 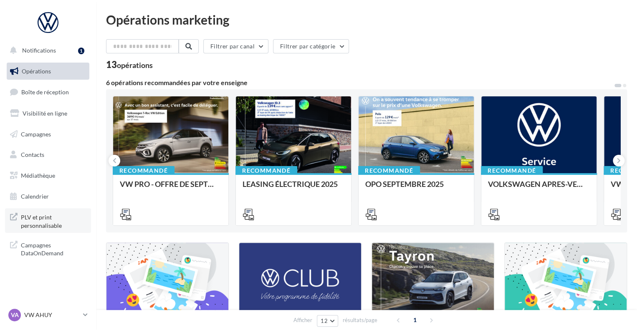 What do you see at coordinates (35, 196) in the screenshot?
I see `span: Calendrier` at bounding box center [35, 196].